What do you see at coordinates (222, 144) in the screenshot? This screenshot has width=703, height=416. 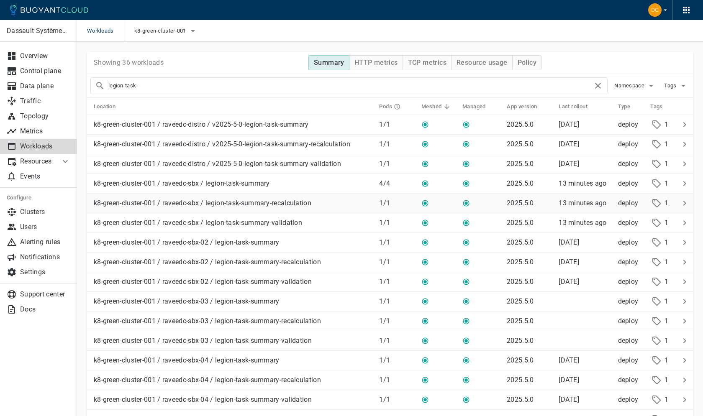 I see `p: k8-green-cluster-001 / raveedc-distro / v2025-5-0-legion-task-summary-recalculation` at bounding box center [222, 144].